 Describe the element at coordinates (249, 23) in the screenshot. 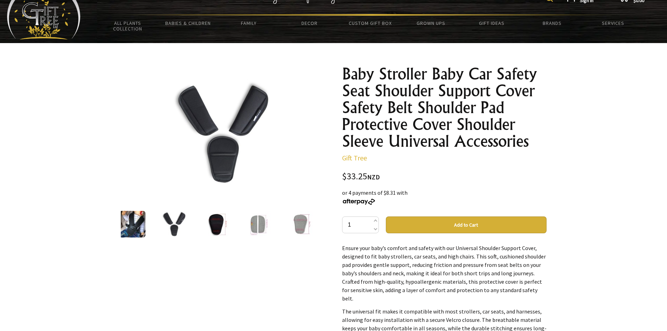

I see `a: Family` at that location.